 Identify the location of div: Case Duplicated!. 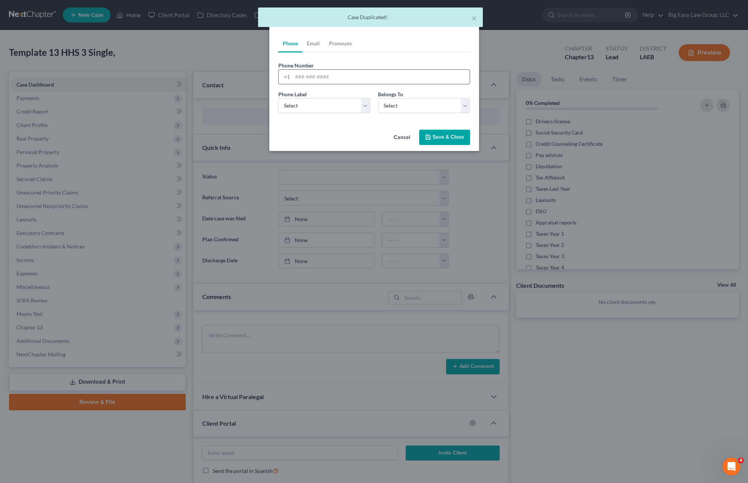
(371, 17).